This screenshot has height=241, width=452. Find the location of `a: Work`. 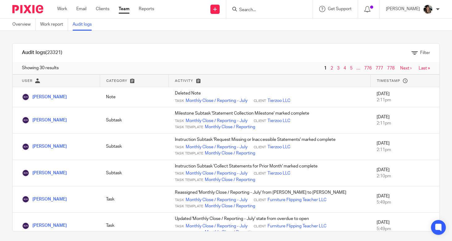

a: Work is located at coordinates (62, 9).